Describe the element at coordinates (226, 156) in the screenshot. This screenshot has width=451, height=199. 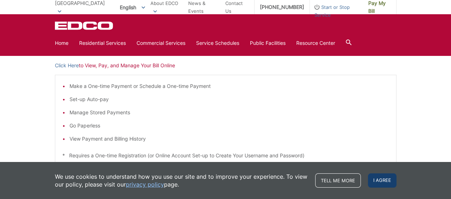
I see `p: * Requires a One-time Registration (or Online Account Set-up to Create Your Username and Password)` at that location.